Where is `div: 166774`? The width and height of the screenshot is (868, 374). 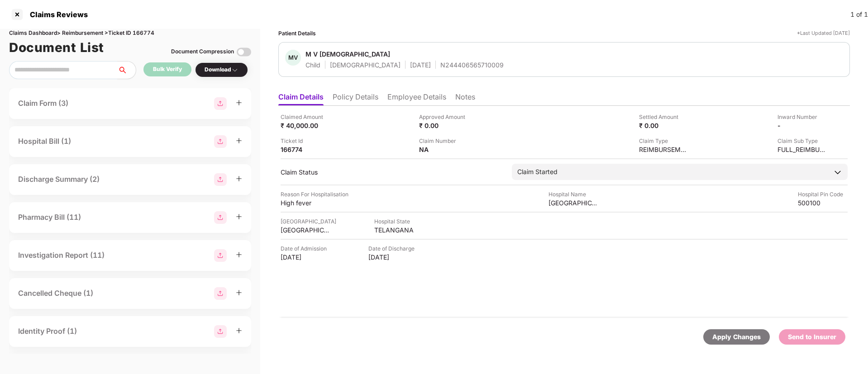
div: 166774 is located at coordinates (305, 150).